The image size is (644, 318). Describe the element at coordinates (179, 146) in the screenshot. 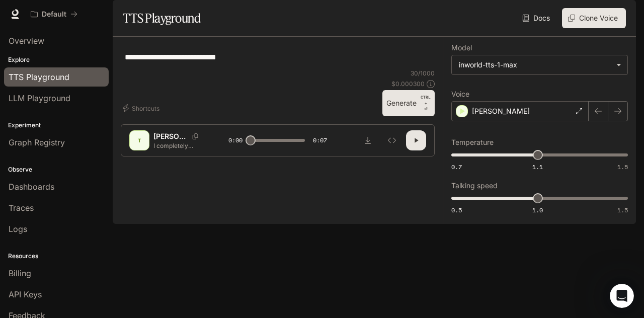

I see `p: I completely understand your frustration with this situation. Let me look into your account detai...` at that location.